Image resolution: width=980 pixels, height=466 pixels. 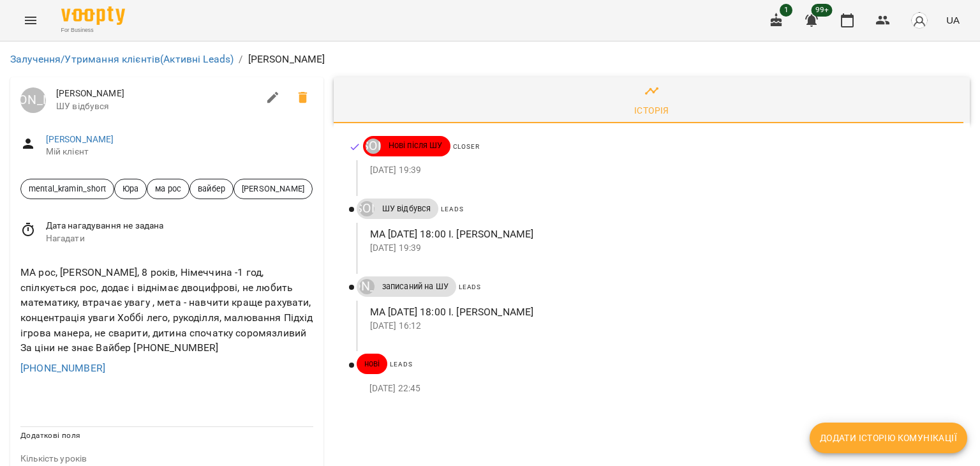 I want to click on span: Мій клієнт, so click(x=180, y=152).